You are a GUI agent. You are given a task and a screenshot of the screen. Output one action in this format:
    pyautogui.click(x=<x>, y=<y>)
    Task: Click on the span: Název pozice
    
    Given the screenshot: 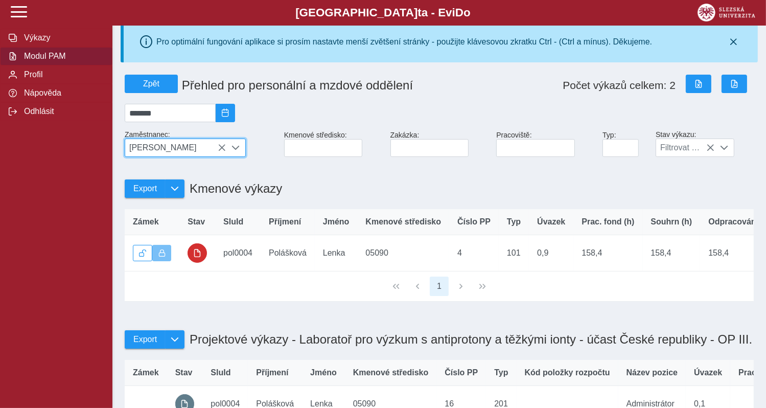 What is the action you would take?
    pyautogui.click(x=652, y=373)
    